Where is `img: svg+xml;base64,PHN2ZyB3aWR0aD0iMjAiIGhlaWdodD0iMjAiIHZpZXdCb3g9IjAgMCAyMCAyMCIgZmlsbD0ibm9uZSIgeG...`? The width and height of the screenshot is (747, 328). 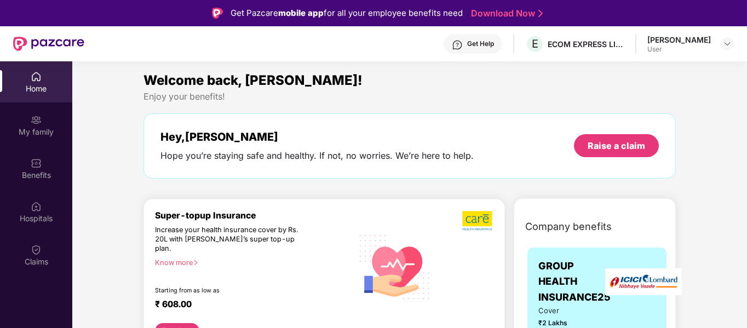
img: svg+xml;base64,PHN2ZyB3aWR0aD0iMjAiIGhlaWdodD0iMjAiIHZpZXdCb3g9IjAgMCAyMCAyMCIgZmlsbD0ibm9uZSIgeG... is located at coordinates (36, 120).